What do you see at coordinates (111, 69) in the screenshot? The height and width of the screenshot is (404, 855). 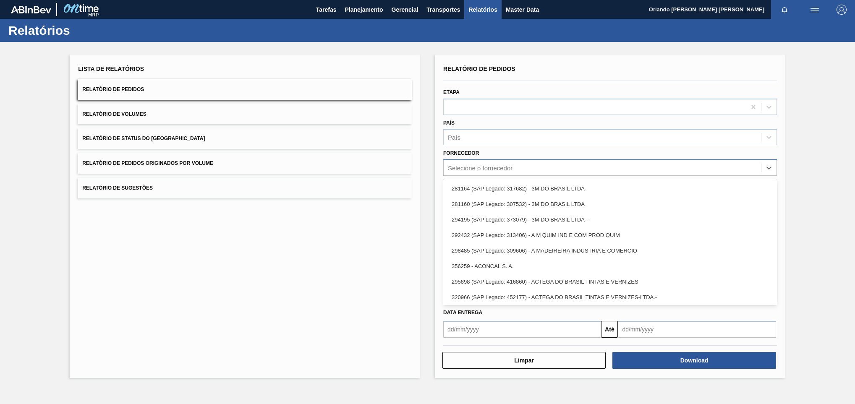 I see `span: Lista de Relatórios` at bounding box center [111, 69].